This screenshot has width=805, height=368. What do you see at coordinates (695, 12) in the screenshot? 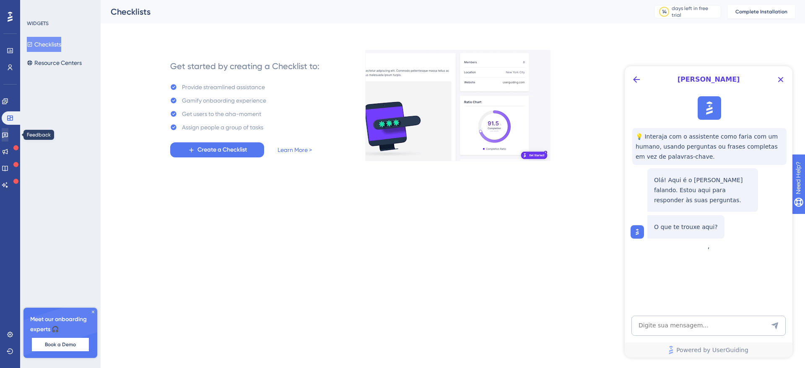
I see `div: days left in free trial` at bounding box center [695, 12].